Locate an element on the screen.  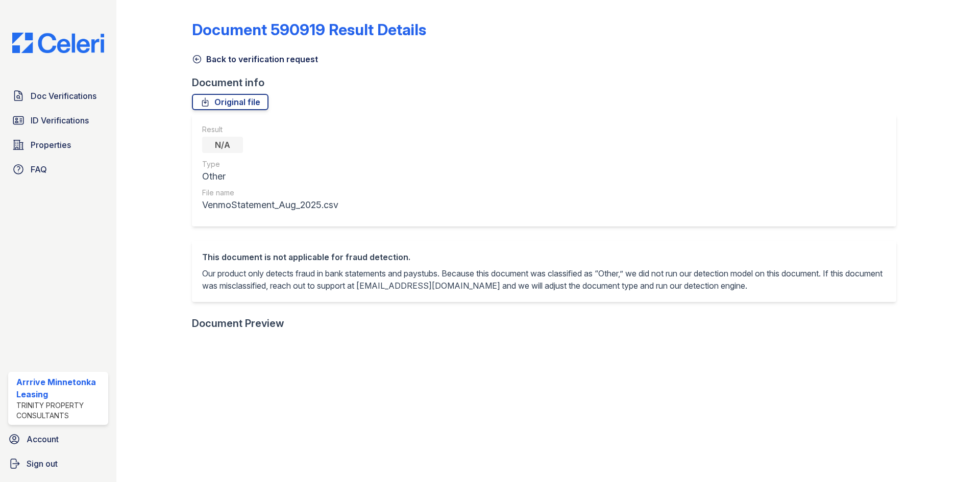
div: Arrrive Minnetonka Leasing is located at coordinates (60, 388).